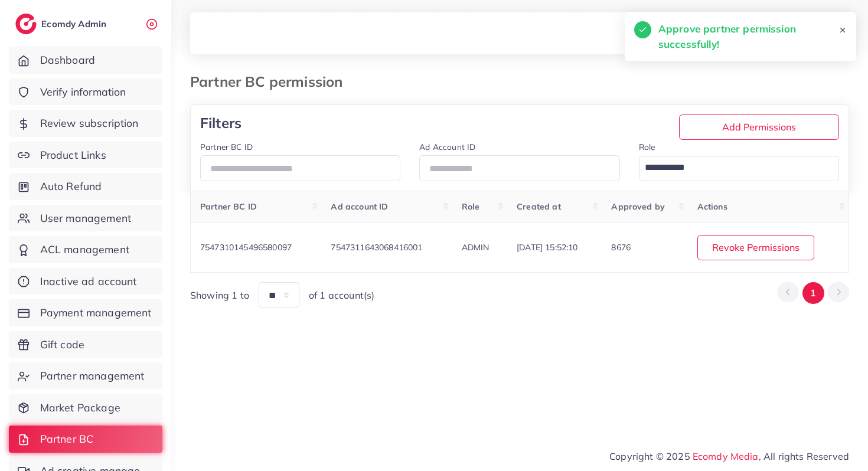 This screenshot has width=868, height=471. Describe the element at coordinates (85, 313) in the screenshot. I see `a: Payment management` at that location.